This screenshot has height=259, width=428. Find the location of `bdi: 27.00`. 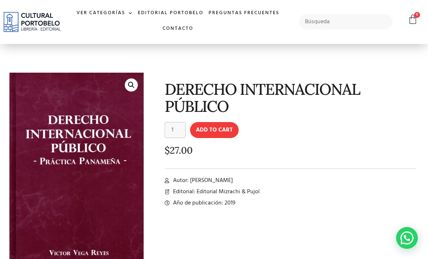

bdi: 27.00 is located at coordinates (179, 150).